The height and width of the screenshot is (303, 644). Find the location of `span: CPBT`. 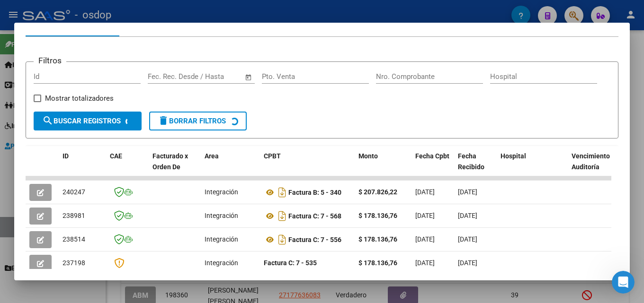

span: CPBT is located at coordinates (272, 156).